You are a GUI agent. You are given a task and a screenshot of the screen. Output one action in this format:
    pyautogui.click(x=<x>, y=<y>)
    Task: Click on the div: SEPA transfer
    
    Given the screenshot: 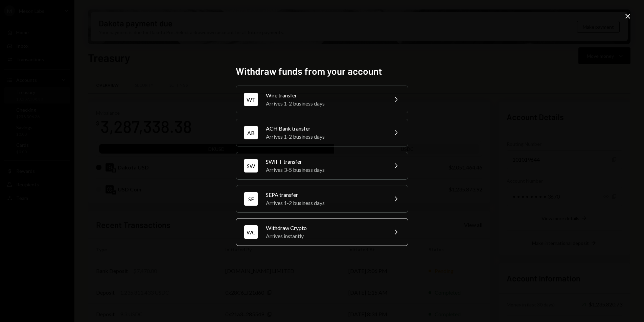 What is the action you would take?
    pyautogui.click(x=325, y=195)
    